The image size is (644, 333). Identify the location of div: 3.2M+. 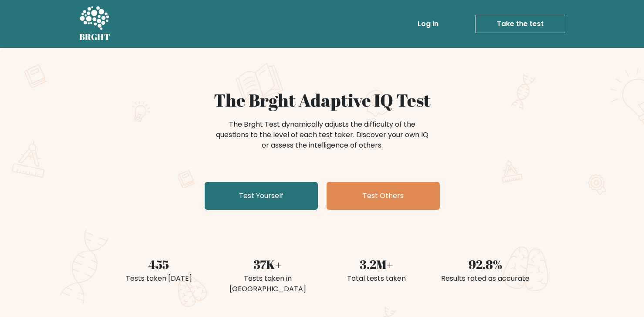
(377, 264).